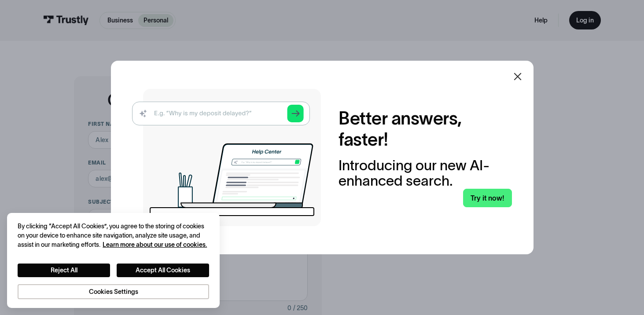 Image resolution: width=644 pixels, height=315 pixels. What do you see at coordinates (113, 260) in the screenshot?
I see `div: Cookie banner` at bounding box center [113, 260].